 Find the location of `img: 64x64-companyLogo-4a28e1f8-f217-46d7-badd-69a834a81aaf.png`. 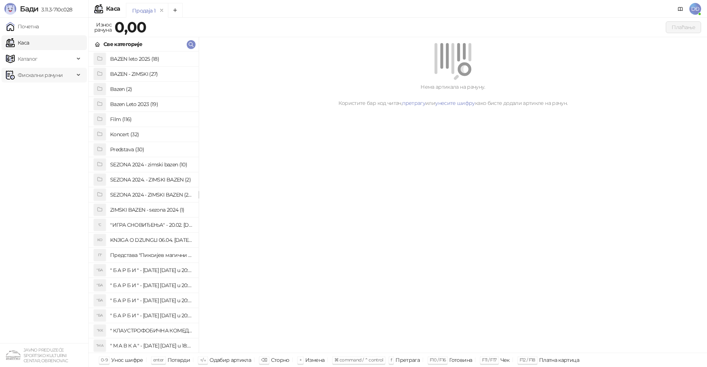

img: 64x64-companyLogo-4a28e1f8-f217-46d7-badd-69a834a81aaf.png is located at coordinates (13, 355).